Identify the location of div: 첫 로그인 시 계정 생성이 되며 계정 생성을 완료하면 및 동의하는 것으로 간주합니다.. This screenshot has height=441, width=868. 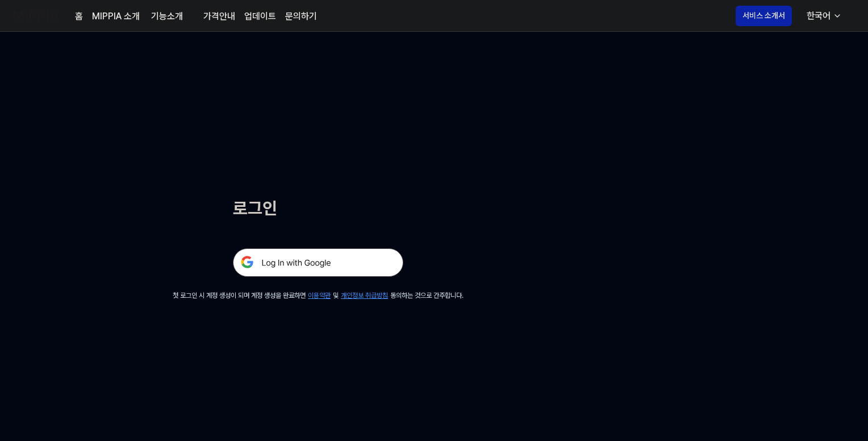
(318, 295).